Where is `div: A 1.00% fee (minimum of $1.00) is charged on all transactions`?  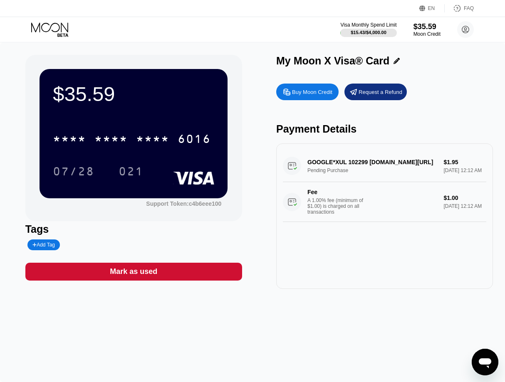
div: A 1.00% fee (minimum of $1.00) is charged on all transactions is located at coordinates (338, 206).